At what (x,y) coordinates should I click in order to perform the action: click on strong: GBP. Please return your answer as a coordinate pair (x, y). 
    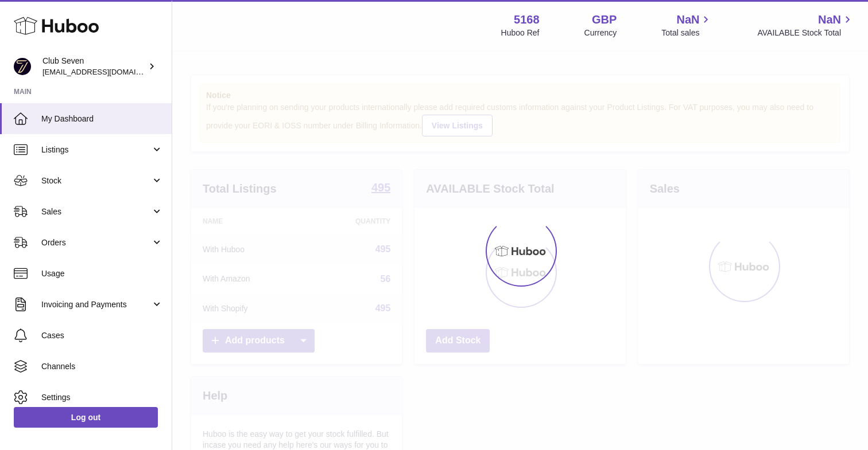
    Looking at the image, I should click on (604, 19).